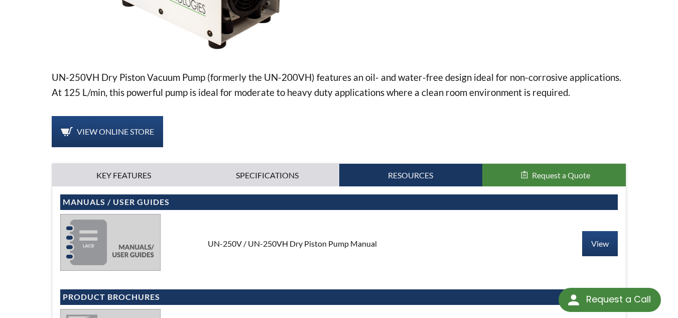  I want to click on h4: Manuals / User Guides, so click(339, 202).